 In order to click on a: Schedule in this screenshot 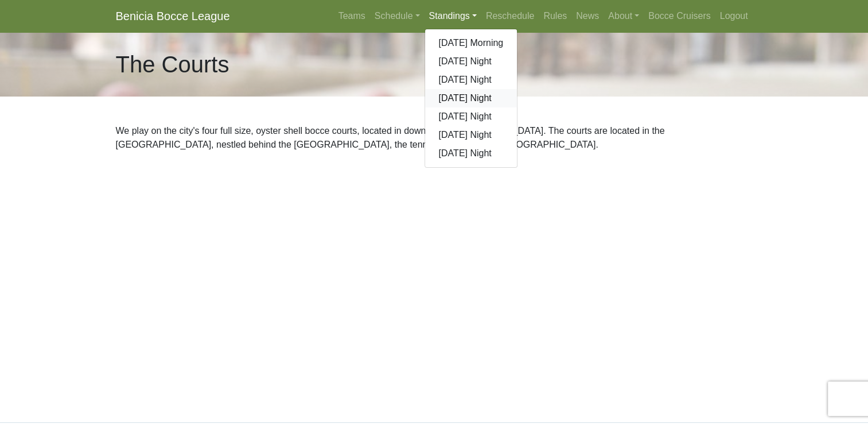, I will do `click(397, 16)`.